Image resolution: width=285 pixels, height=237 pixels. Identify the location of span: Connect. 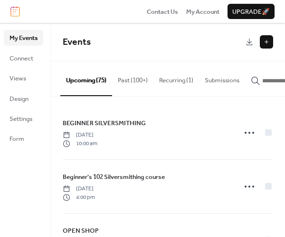
(21, 58).